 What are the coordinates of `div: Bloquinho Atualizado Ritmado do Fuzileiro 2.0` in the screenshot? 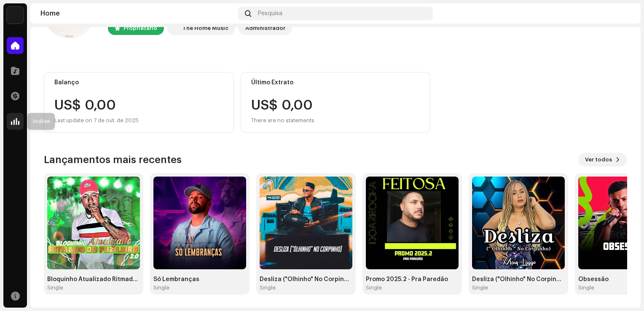 It's located at (93, 279).